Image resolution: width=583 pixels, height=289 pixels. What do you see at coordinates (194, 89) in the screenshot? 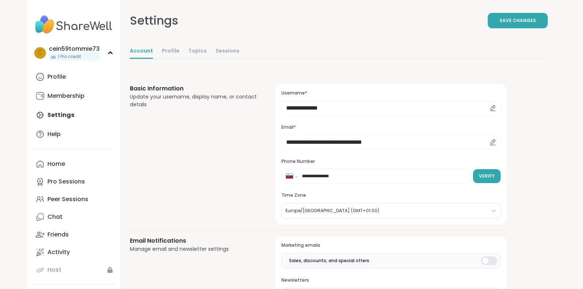
I see `h3: Basic Information` at bounding box center [194, 89].